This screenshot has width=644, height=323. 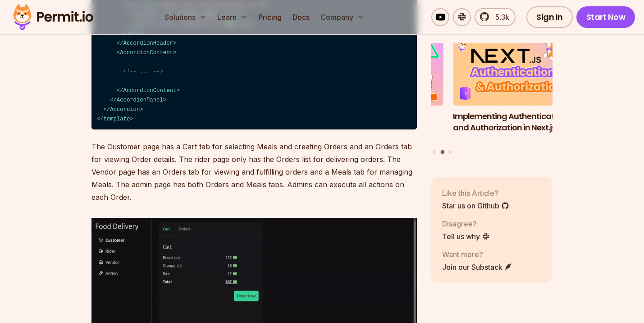 I want to click on button: Company, so click(x=342, y=18).